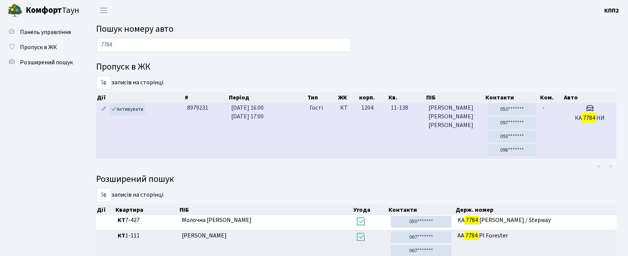  Describe the element at coordinates (127, 109) in the screenshot. I see `a: Активувати` at that location.